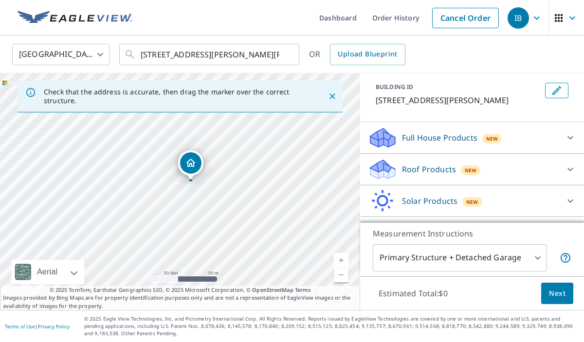 Image resolution: width=584 pixels, height=342 pixels. Describe the element at coordinates (368, 55) in the screenshot. I see `a: Upload Blueprint` at that location.